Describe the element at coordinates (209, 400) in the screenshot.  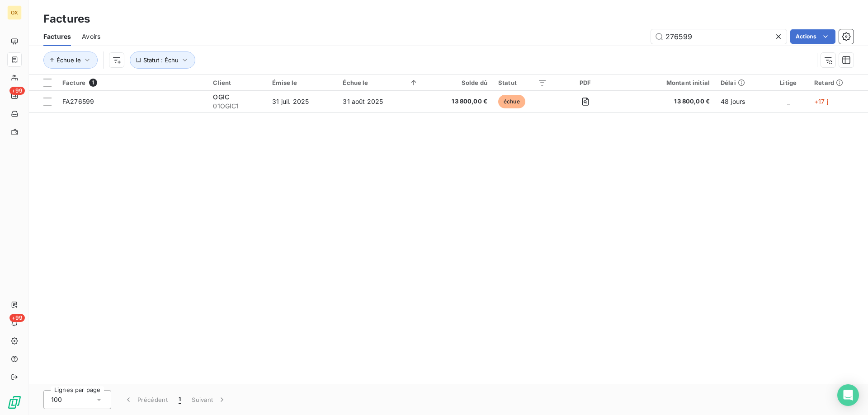
I see `button: Suivant` at that location.